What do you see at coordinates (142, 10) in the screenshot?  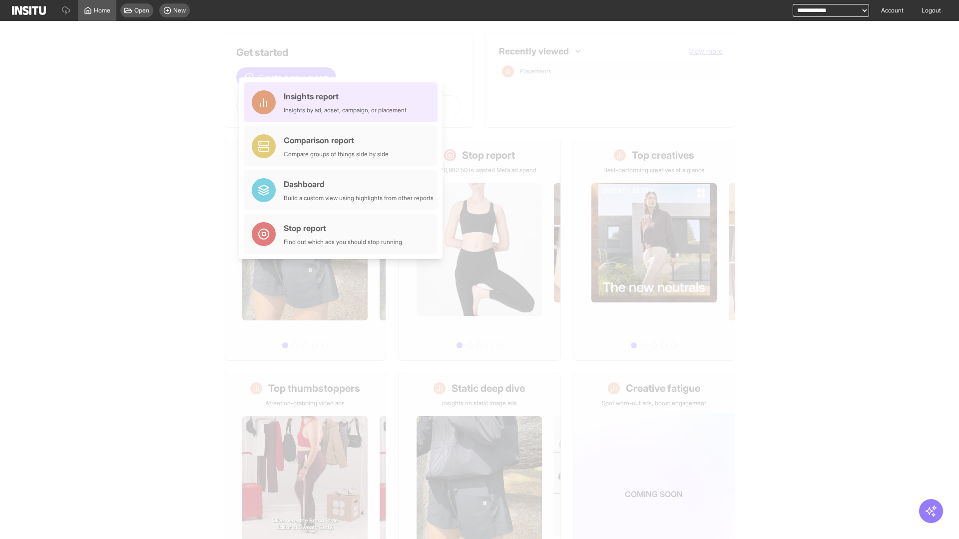 I see `span: Open` at bounding box center [142, 10].